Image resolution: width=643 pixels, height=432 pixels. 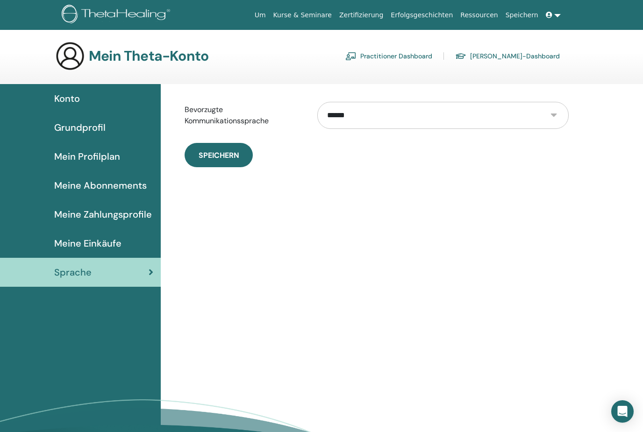 I want to click on a: Practitioner Dashboard, so click(x=389, y=56).